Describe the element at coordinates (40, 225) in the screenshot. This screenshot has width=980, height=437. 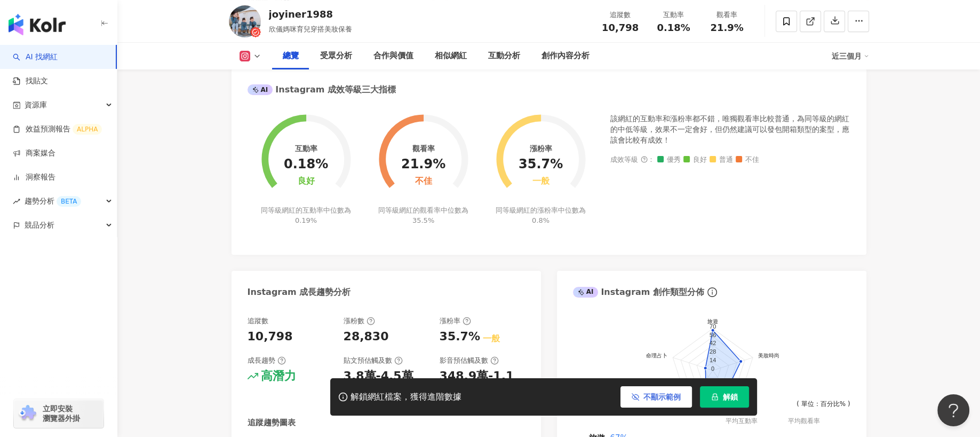
I see `span: 競品分析` at that location.